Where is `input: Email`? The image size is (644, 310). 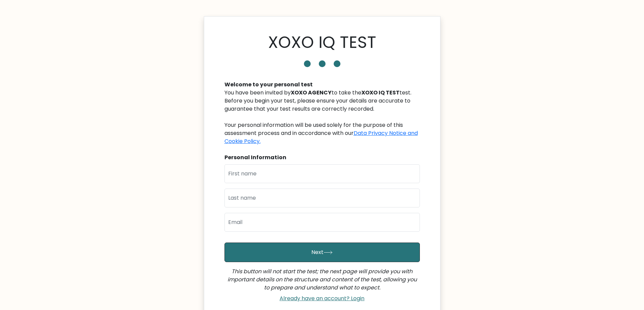 input: Email is located at coordinates (322, 222).